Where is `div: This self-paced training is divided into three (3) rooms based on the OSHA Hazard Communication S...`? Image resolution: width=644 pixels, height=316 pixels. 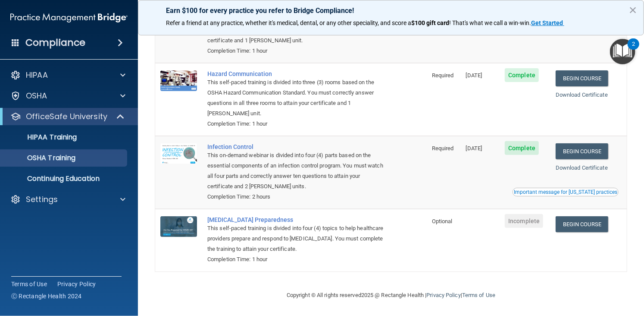 div: This self-paced training is divided into three (3) rooms based on the OSHA Hazard Communication S... is located at coordinates (295, 98).